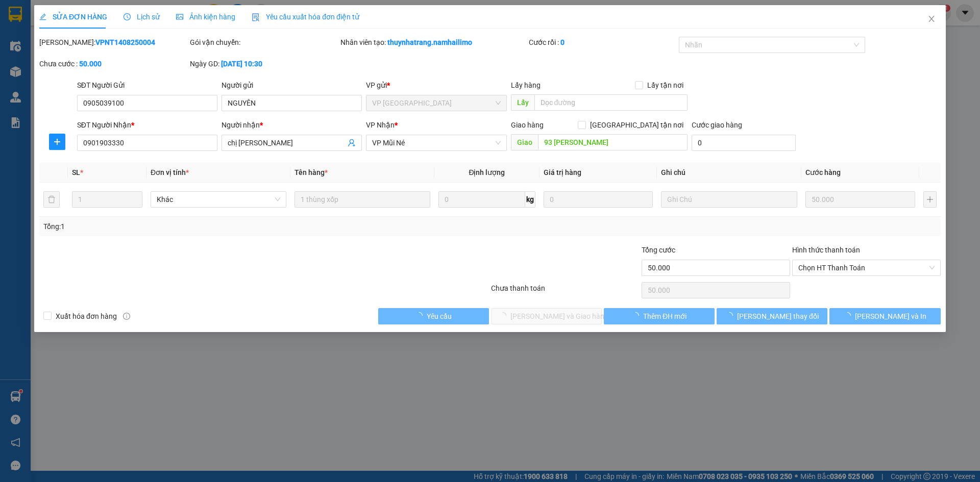 The width and height of the screenshot is (980, 482). Describe the element at coordinates (50, 39) in the screenshot. I see `div: BẰNG` at that location.